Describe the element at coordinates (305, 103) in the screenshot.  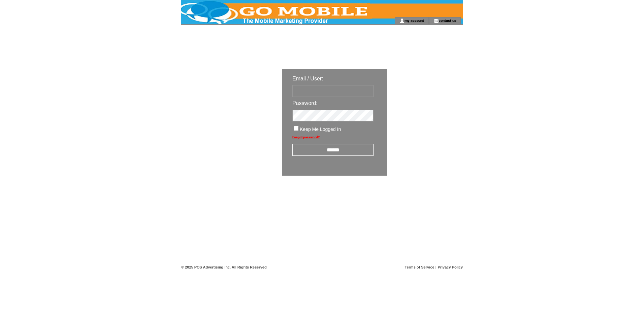
I see `span: Password:` at that location.